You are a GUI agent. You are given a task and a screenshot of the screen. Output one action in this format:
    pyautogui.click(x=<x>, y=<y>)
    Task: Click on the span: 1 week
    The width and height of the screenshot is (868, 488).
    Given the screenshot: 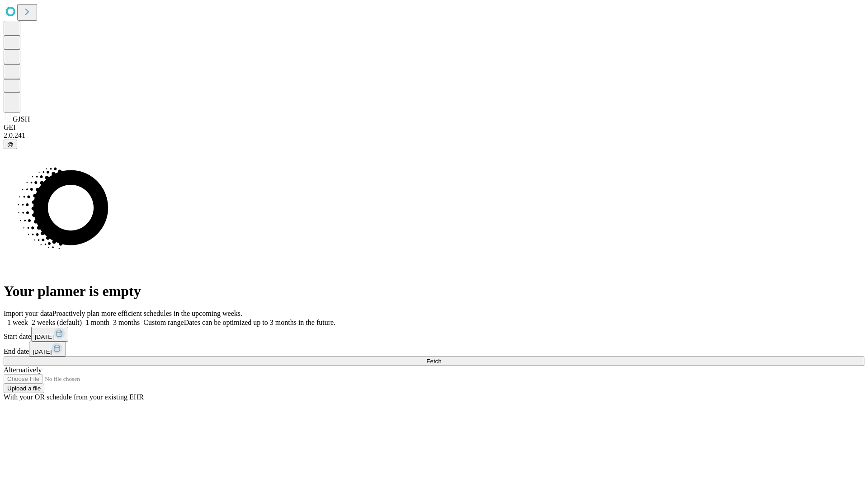 What is the action you would take?
    pyautogui.click(x=18, y=322)
    